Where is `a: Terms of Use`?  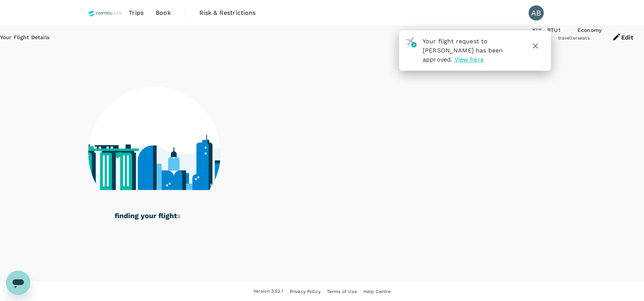 a: Terms of Use is located at coordinates (342, 292).